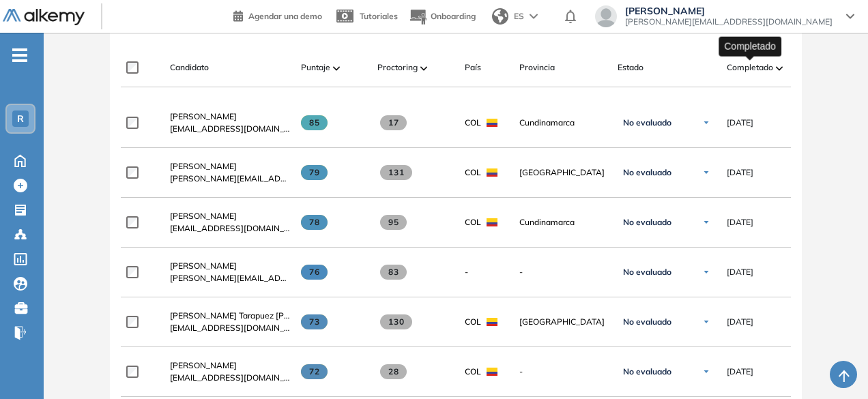 This screenshot has width=868, height=399. What do you see at coordinates (454, 15) in the screenshot?
I see `span: Onboarding` at bounding box center [454, 15].